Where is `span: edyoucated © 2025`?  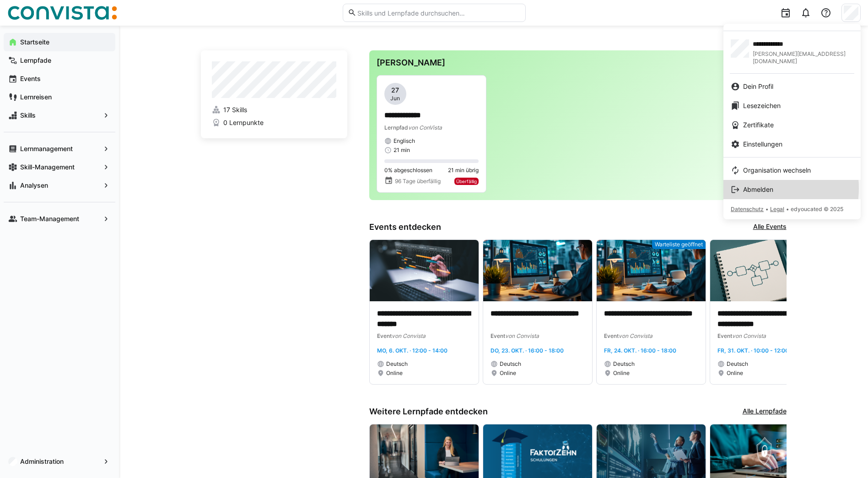 span: edyoucated © 2025 is located at coordinates (817, 209).